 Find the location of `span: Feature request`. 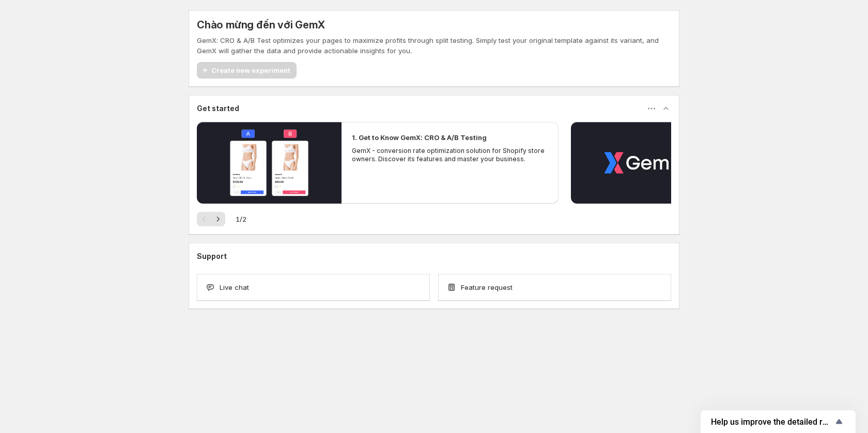

span: Feature request is located at coordinates (487, 287).